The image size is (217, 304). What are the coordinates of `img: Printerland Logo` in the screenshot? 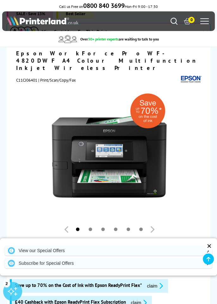 It's located at (42, 21).